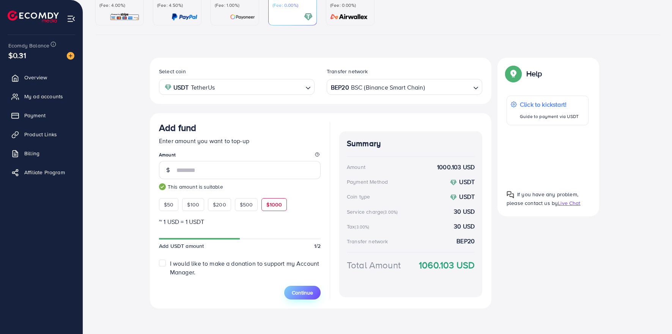 The height and width of the screenshot is (334, 672). I want to click on img: guide, so click(162, 187).